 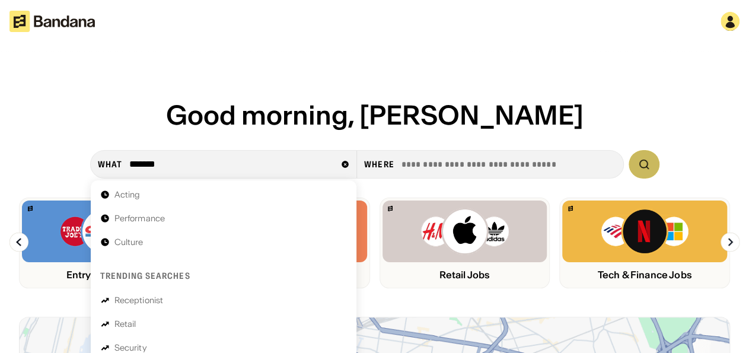 What do you see at coordinates (645, 243) in the screenshot?
I see `a: Bandana logoBank of America, Netflix, Microsoft logosTech & Finance Jobs` at bounding box center [645, 243].